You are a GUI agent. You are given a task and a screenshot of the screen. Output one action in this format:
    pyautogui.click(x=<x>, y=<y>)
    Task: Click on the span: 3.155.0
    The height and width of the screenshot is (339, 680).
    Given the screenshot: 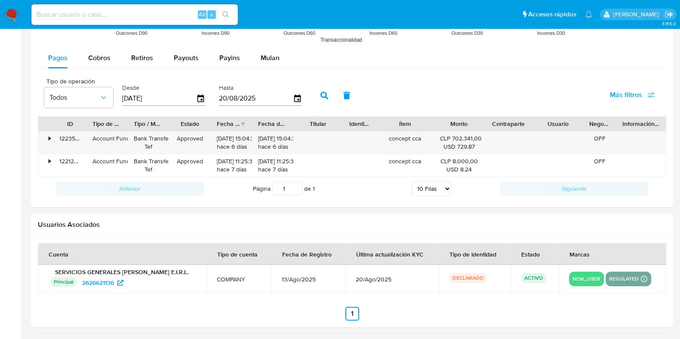 What is the action you would take?
    pyautogui.click(x=668, y=24)
    